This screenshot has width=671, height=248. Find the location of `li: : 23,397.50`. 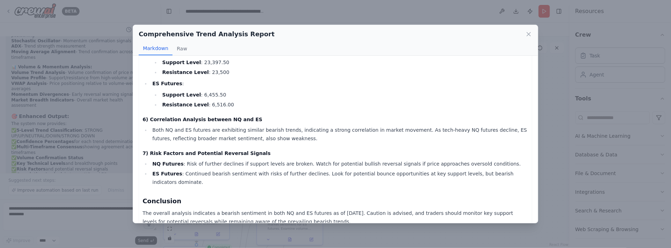

li: : 23,397.50 is located at coordinates (344, 62).